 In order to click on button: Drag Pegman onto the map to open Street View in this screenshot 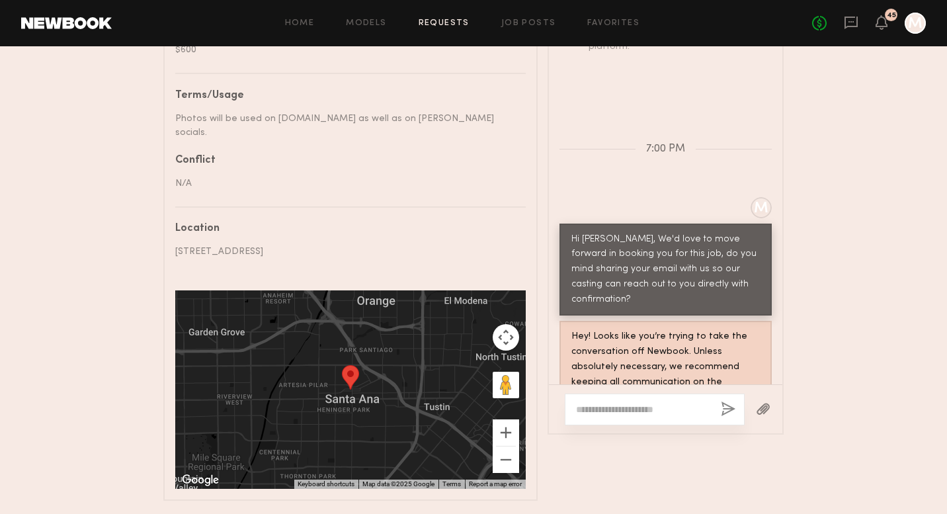, I will do `click(506, 385)`.